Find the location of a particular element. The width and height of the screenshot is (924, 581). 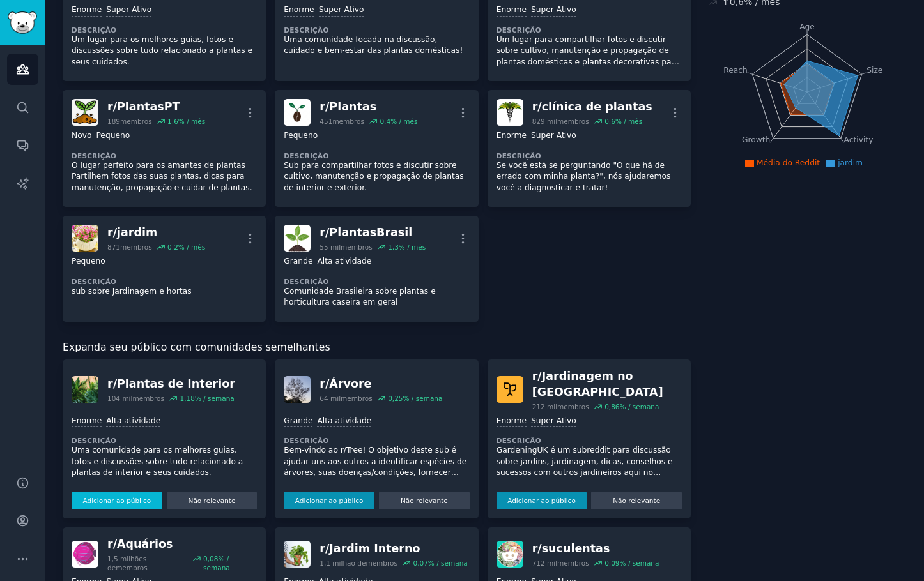

font: 0,2 is located at coordinates (173, 247).